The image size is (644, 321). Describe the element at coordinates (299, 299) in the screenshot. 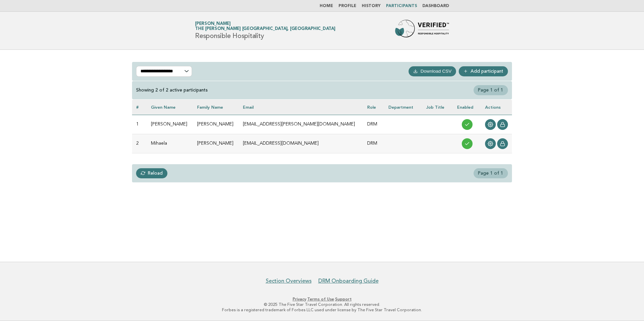

I see `a: Privacy` at that location.